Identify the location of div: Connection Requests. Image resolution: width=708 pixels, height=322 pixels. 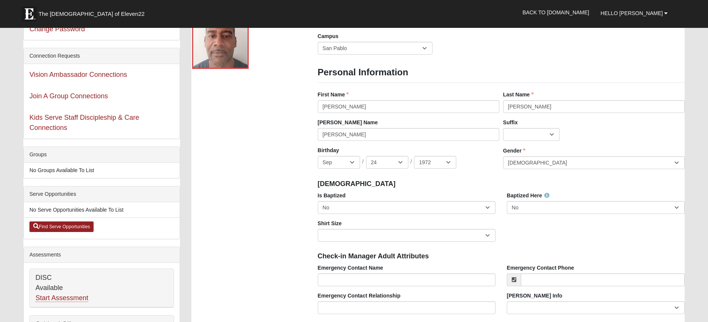
(102, 56).